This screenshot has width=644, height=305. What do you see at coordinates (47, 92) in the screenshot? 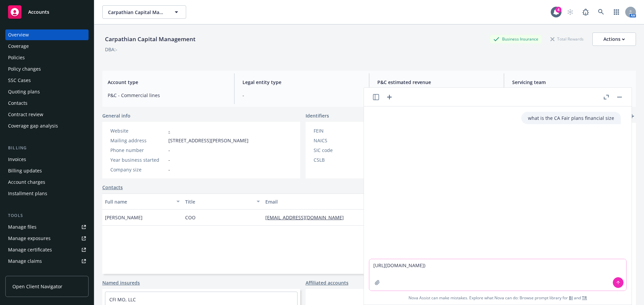
I see `a: Quoting plans` at bounding box center [47, 92].